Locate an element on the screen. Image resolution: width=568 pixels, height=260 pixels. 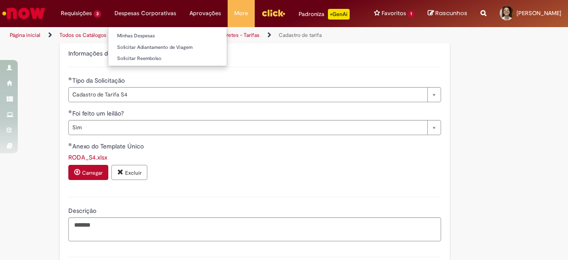
button: Carregar anexo de Anexo do Template Único Required is located at coordinates (88, 172).